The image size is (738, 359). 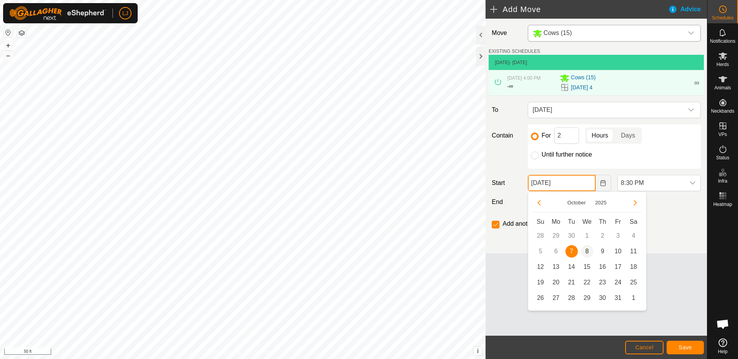 What do you see at coordinates (58, 13) in the screenshot?
I see `img: Gallagher Logo` at bounding box center [58, 13].